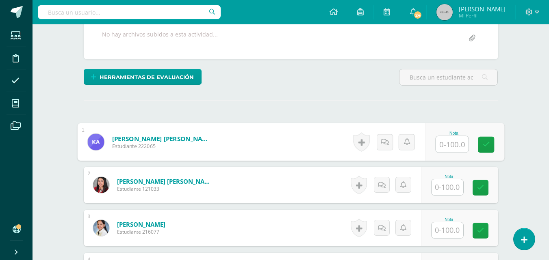 Image resolution: width=549 pixels, height=260 pixels. I want to click on span: Herramientas de evaluación, so click(147, 77).